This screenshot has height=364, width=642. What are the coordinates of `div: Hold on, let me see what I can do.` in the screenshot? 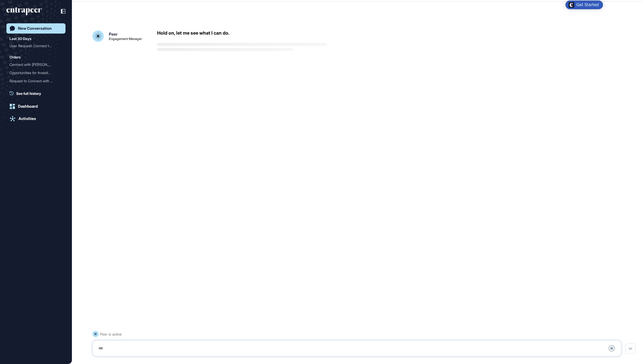 It's located at (194, 33).